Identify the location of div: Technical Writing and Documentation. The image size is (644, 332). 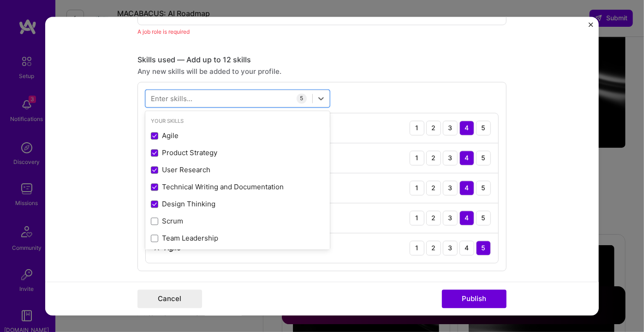
(238, 187).